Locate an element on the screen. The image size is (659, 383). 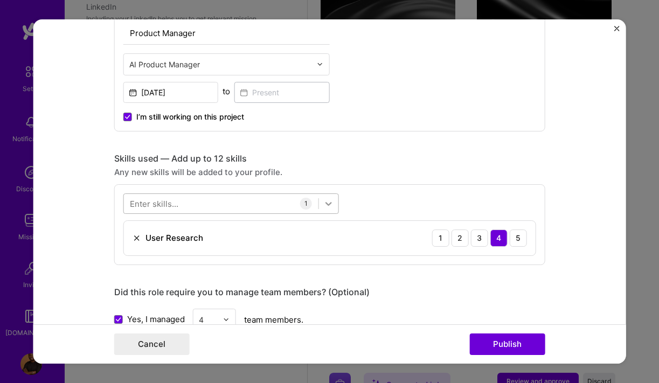
div: team members. is located at coordinates (330, 319).